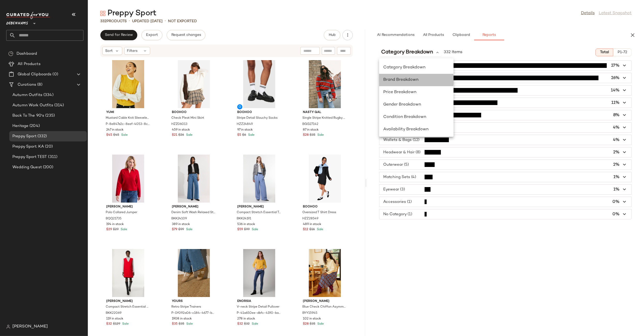 The image size is (644, 336). Describe the element at coordinates (310, 130) in the screenshot. I see `span: 87 in stock` at that location.